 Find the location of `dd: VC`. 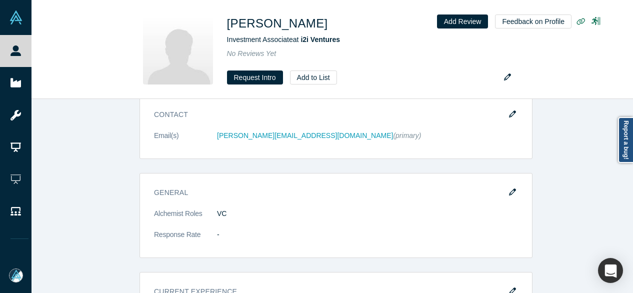

dd: VC is located at coordinates (368, 214).